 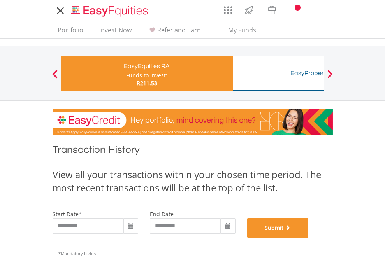 I want to click on a: Home page, so click(x=109, y=10).